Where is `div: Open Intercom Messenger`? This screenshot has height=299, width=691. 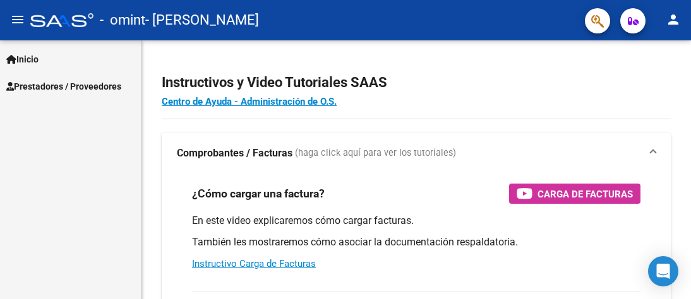
div: Open Intercom Messenger is located at coordinates (663, 272).